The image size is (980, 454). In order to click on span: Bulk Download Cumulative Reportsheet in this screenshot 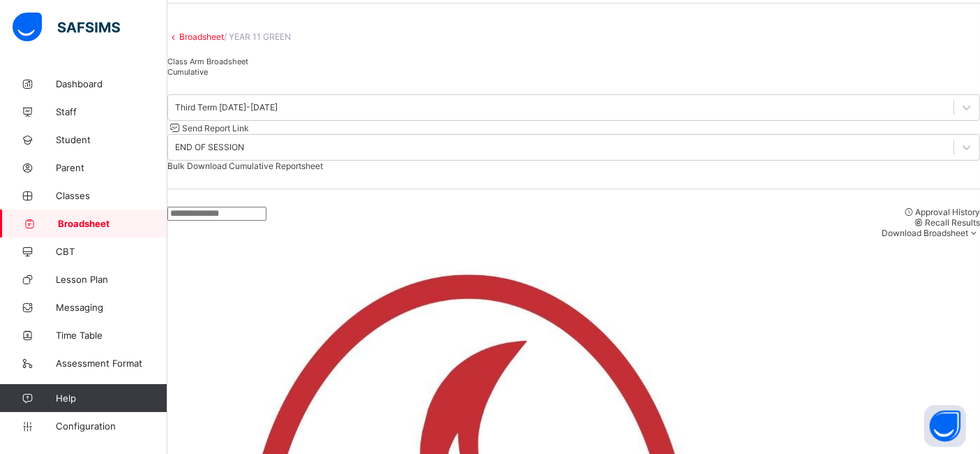, I will do `click(245, 166)`.